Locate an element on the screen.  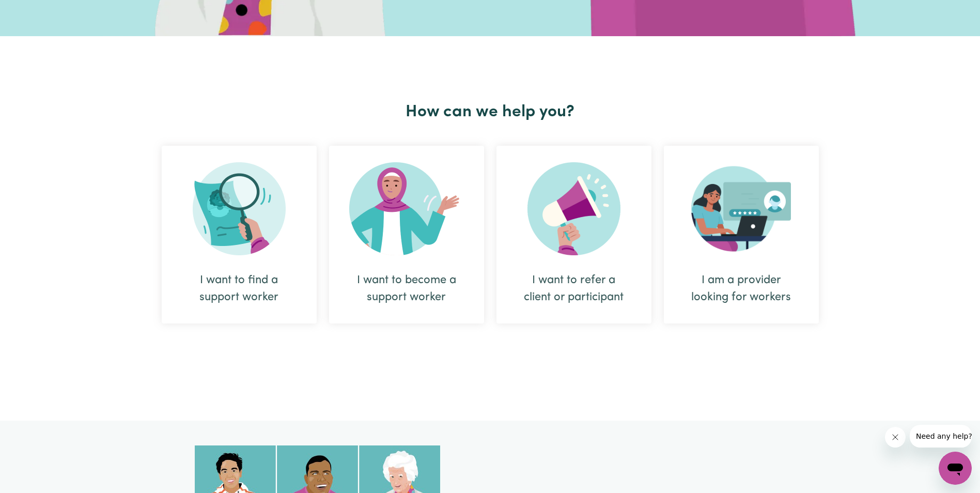
h2: How can we help you? is located at coordinates (490, 112).